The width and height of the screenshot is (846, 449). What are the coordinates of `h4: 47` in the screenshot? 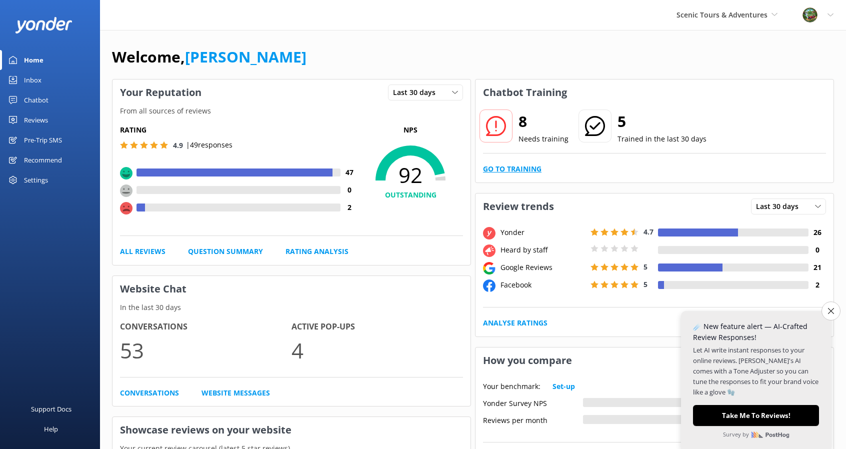 It's located at (349, 172).